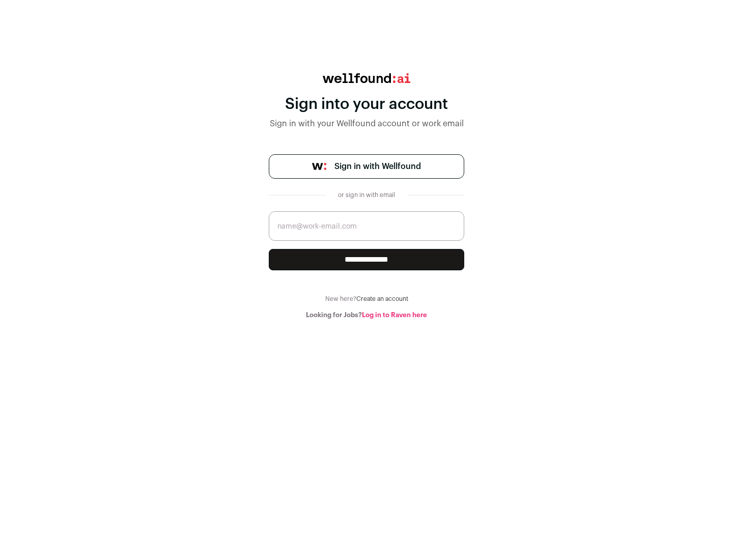 This screenshot has width=733, height=560. I want to click on img: wellfound-symbol-flush-black-fb3c872781a75f747ccb3a119075da62bfe97bd399995f84a933054e44a575c4.png, so click(319, 167).